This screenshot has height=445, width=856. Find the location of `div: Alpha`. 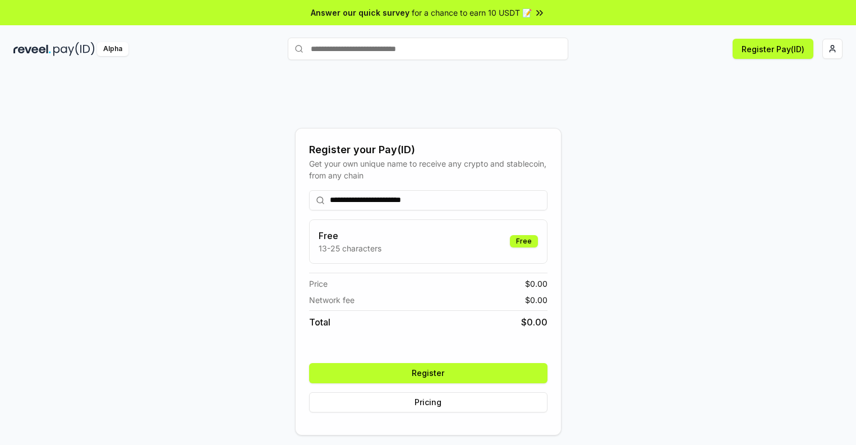

div: Alpha is located at coordinates (113, 49).